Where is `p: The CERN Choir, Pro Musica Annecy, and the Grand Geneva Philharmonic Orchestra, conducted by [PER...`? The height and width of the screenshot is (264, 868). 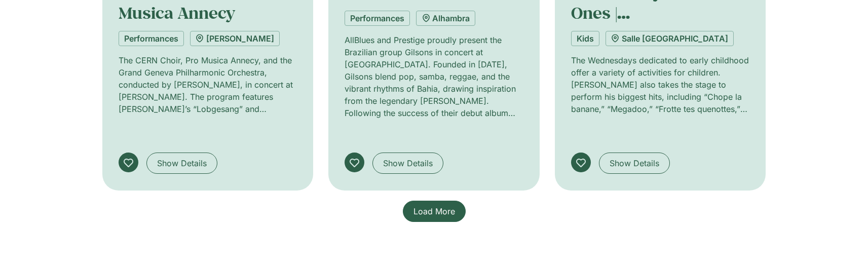
p: The CERN Choir, Pro Musica Annecy, and the Grand Geneva Philharmonic Orchestra, conducted by [PER... is located at coordinates (208, 84).